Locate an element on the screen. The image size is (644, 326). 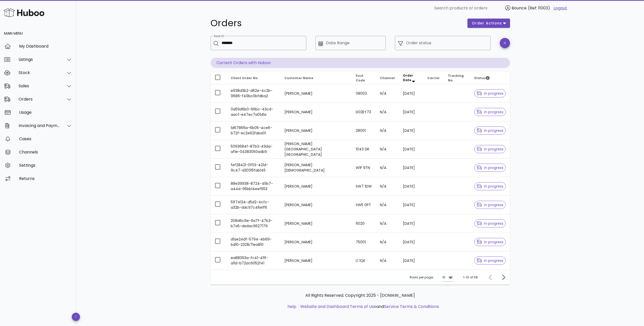
p: Current Orders with Huboo is located at coordinates (361, 63).